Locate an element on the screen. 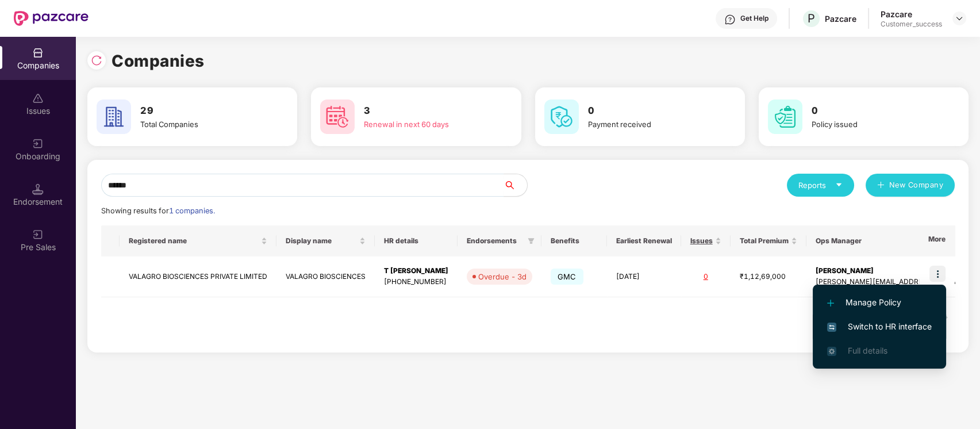  th: Earliest Renewal is located at coordinates (644, 241).